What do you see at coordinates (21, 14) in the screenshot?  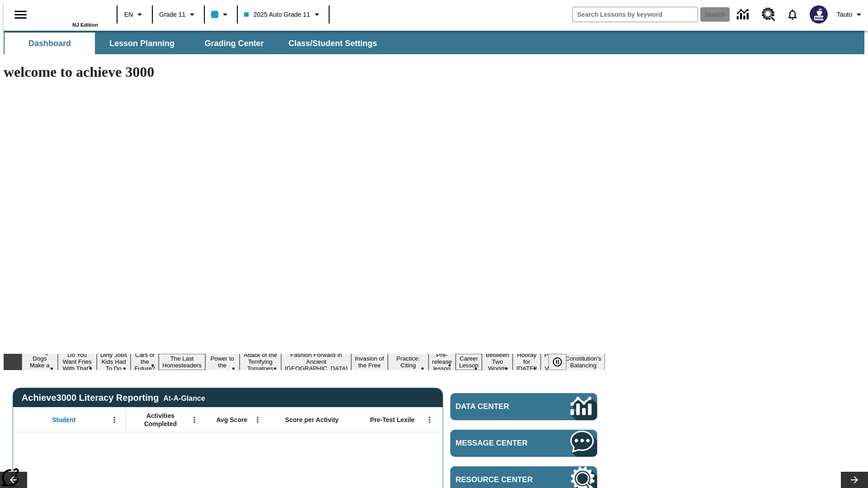 I see `button: Open side menu` at bounding box center [21, 14].